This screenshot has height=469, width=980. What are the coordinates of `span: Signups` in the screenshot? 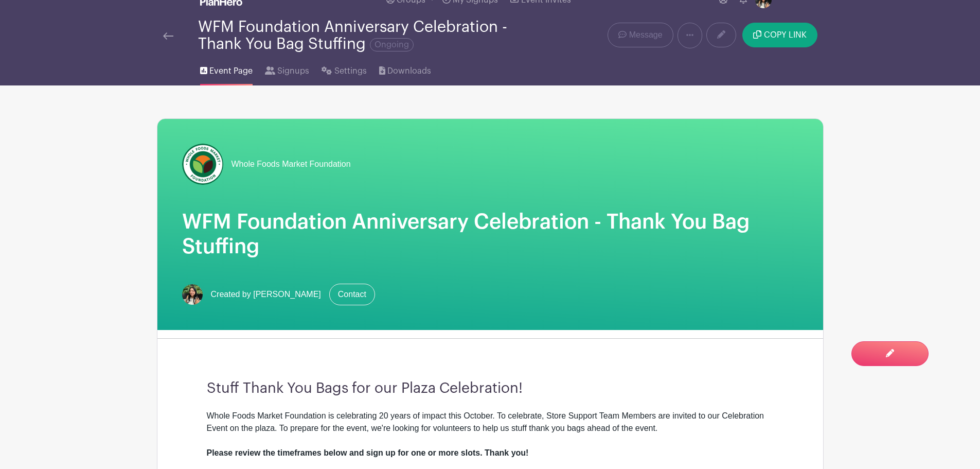 It's located at (293, 71).